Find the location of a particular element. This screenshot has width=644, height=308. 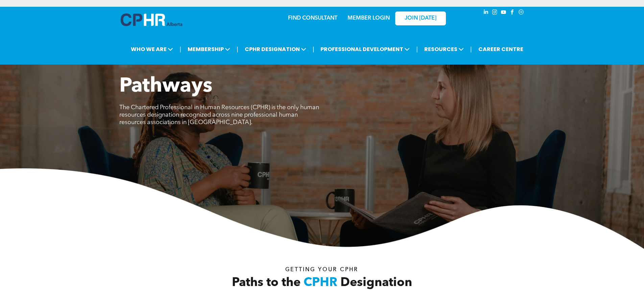

span: MEMBERSHIP is located at coordinates (209, 49).